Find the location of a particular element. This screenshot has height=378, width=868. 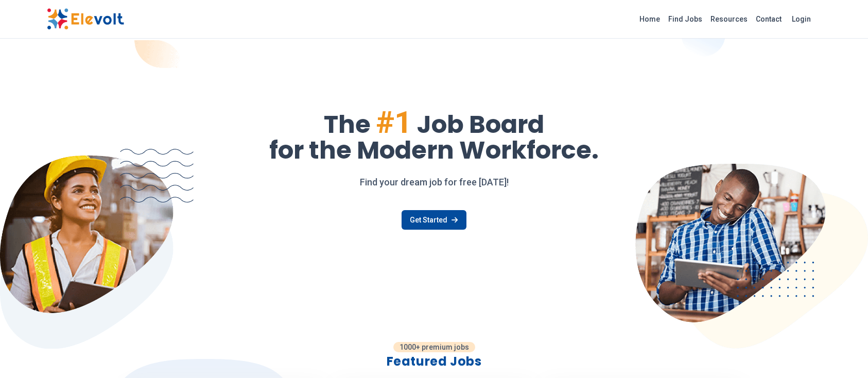

a: Get Started is located at coordinates (433, 220).